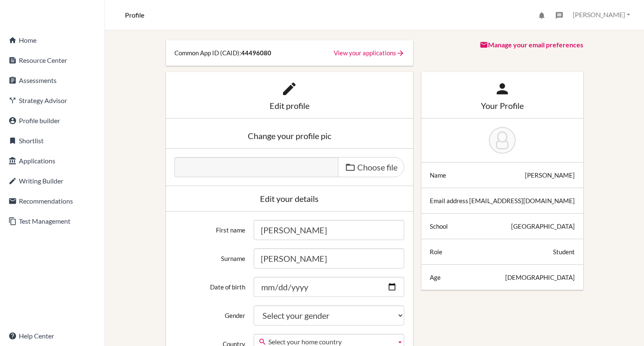 This screenshot has height=346, width=644. What do you see at coordinates (559, 15) in the screenshot?
I see `button: message` at bounding box center [559, 15].